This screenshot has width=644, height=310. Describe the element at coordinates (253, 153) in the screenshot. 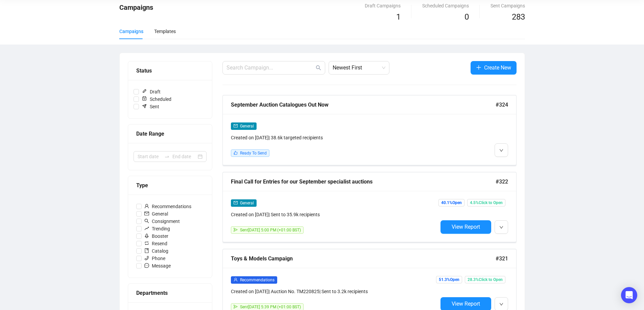

I see `span: Ready To Send` at that location.